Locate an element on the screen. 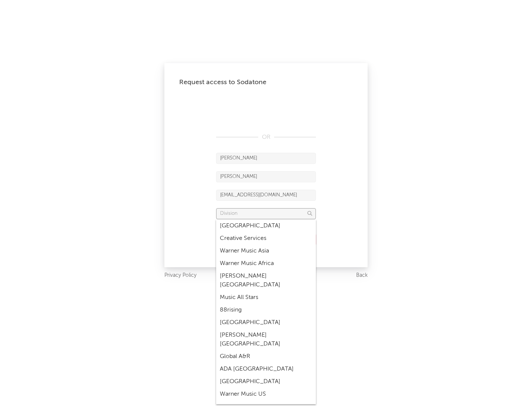 This screenshot has width=532, height=406. input: Division is located at coordinates (266, 214).